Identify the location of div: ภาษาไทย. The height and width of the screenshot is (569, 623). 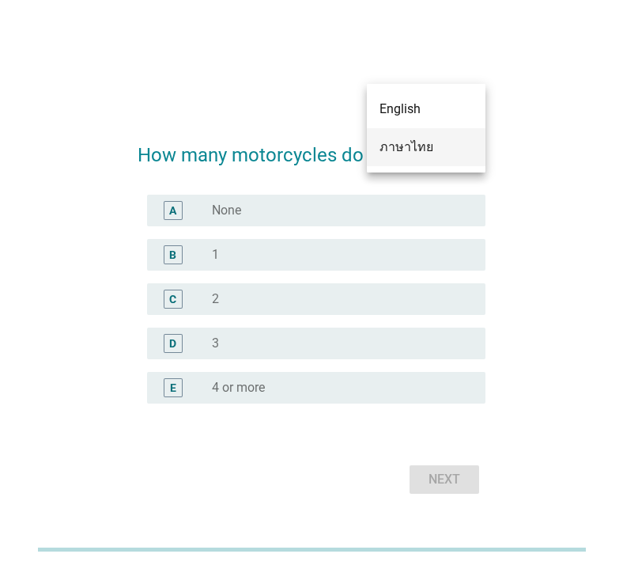
(426, 147).